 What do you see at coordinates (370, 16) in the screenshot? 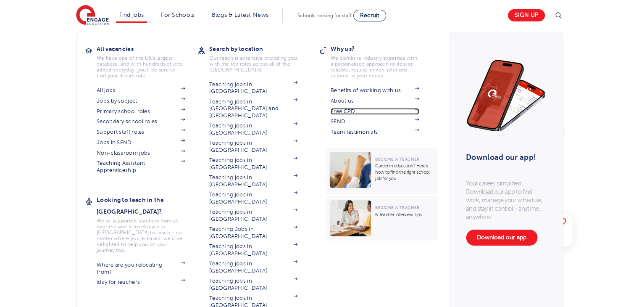
I see `a: Recruit` at bounding box center [370, 16].